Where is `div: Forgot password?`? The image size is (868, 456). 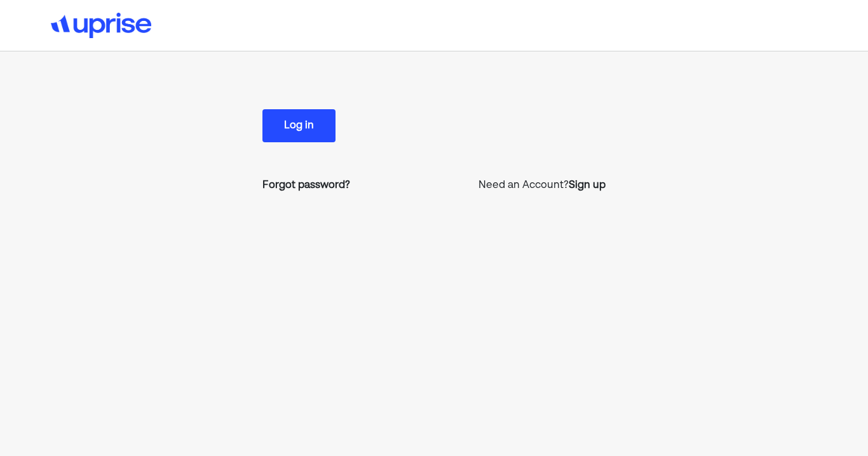 div: Forgot password? is located at coordinates (306, 186).